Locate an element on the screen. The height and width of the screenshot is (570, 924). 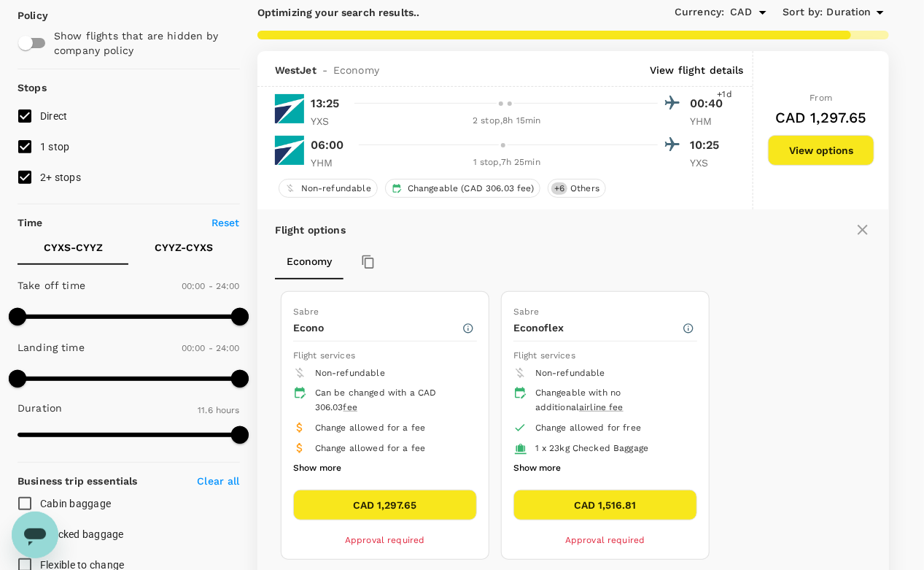
span: + 6 is located at coordinates (559, 189).